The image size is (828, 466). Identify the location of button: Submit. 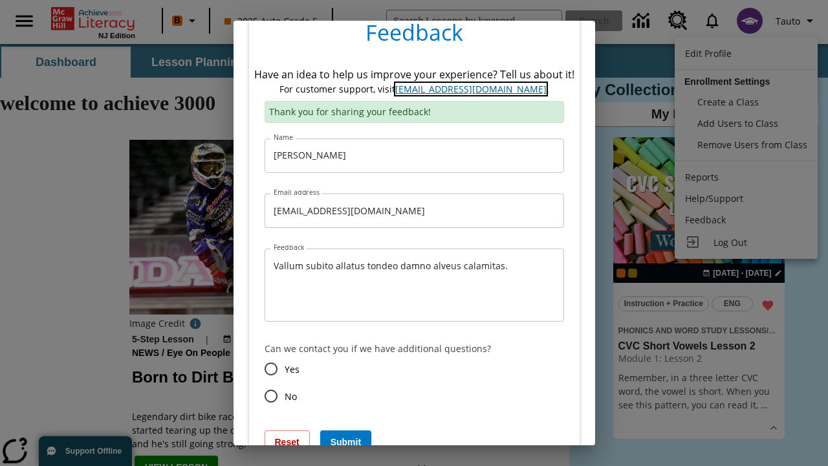
(345, 442).